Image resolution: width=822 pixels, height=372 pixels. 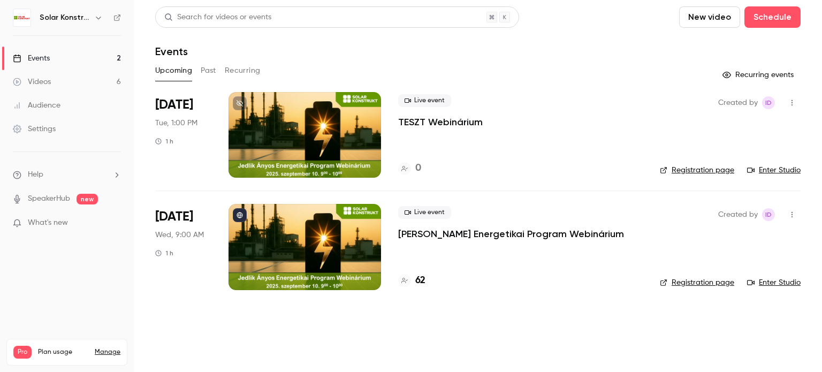 I want to click on div: Events, so click(x=31, y=58).